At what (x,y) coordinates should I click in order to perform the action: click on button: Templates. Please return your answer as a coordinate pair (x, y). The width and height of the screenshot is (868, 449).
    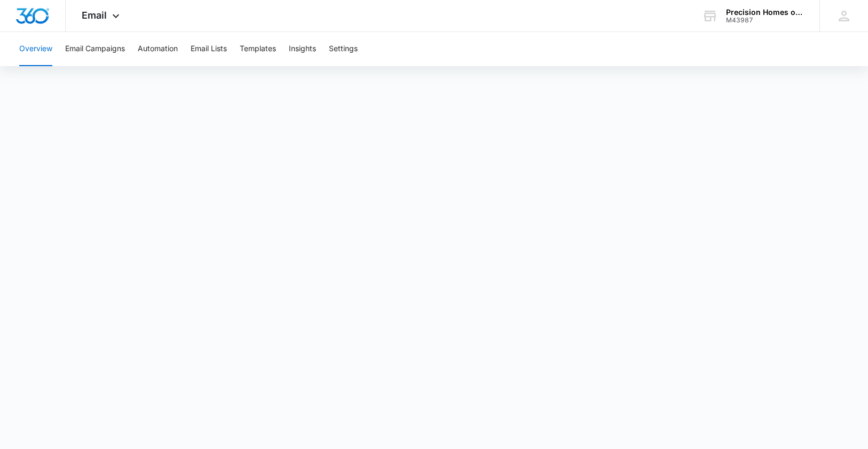
    Looking at the image, I should click on (258, 49).